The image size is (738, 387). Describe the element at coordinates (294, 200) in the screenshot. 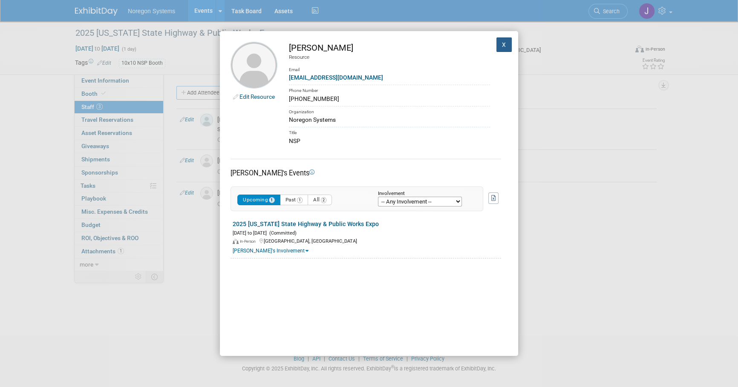

I see `button: Past1` at that location.